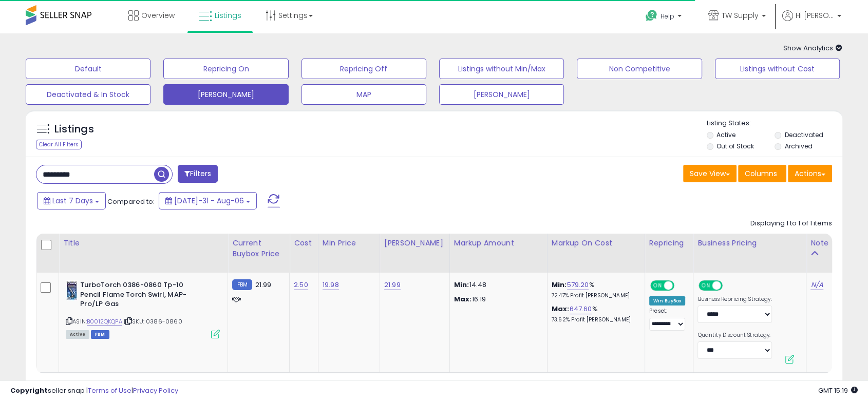 Image resolution: width=868 pixels, height=401 pixels. I want to click on button: Actions, so click(810, 174).